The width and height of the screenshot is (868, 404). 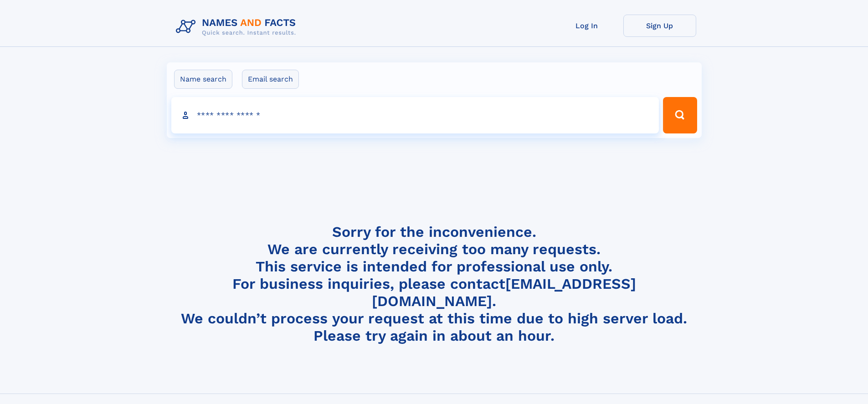 I want to click on label: Name search, so click(x=203, y=79).